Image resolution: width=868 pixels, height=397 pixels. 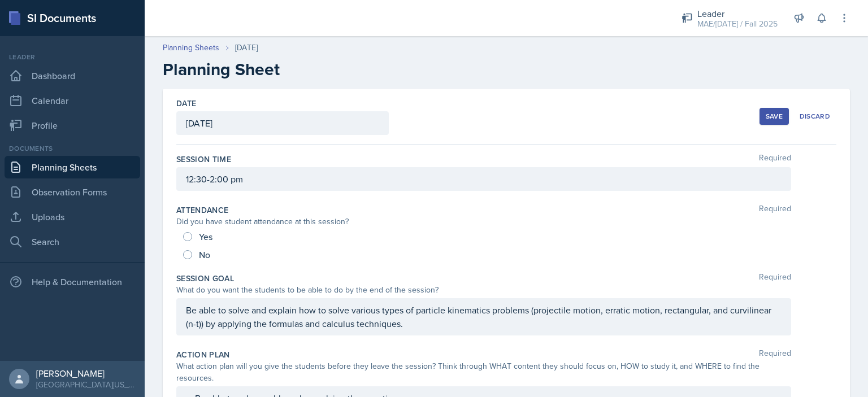 I want to click on div: Did you have student attendance at this session?, so click(x=484, y=222).